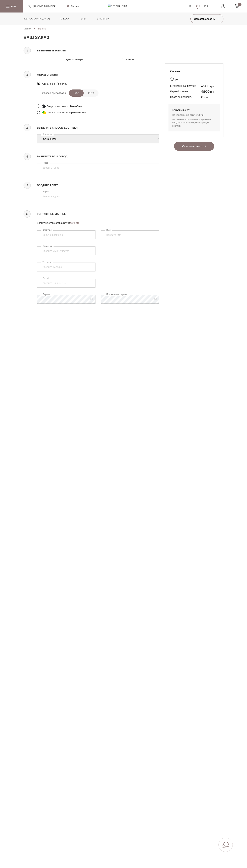 This screenshot has height=868, width=247. Describe the element at coordinates (83, 19) in the screenshot. I see `a: Пуфы` at that location.